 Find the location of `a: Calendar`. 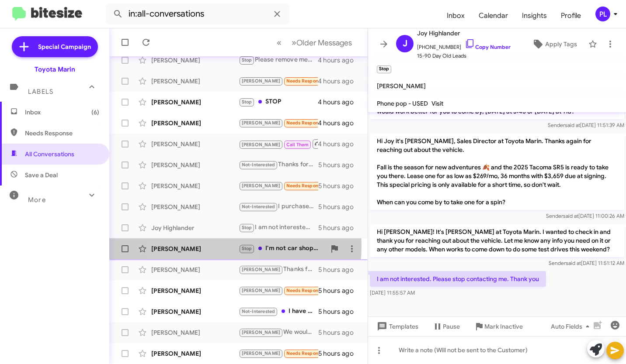

a: Calendar is located at coordinates (493, 16).